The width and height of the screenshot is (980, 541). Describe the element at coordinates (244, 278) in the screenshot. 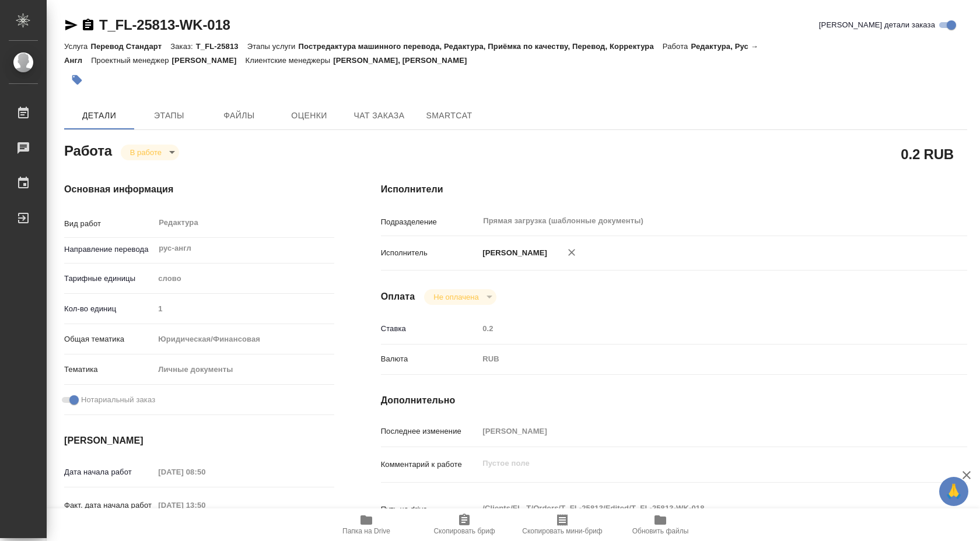

I see `div: слово` at that location.